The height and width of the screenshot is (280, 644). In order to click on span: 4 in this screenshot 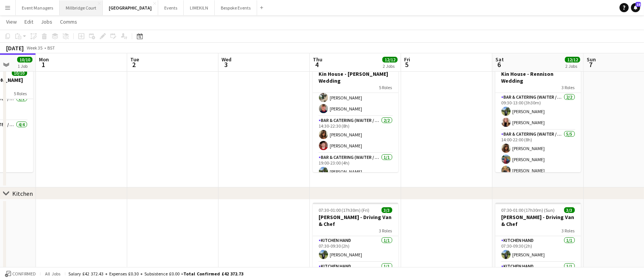, I will do `click(317, 64)`.